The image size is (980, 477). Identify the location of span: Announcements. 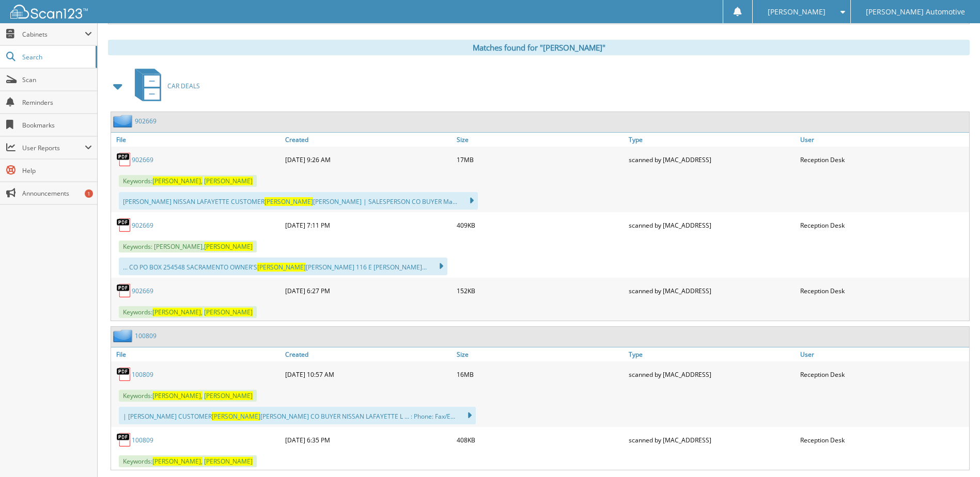
(57, 193).